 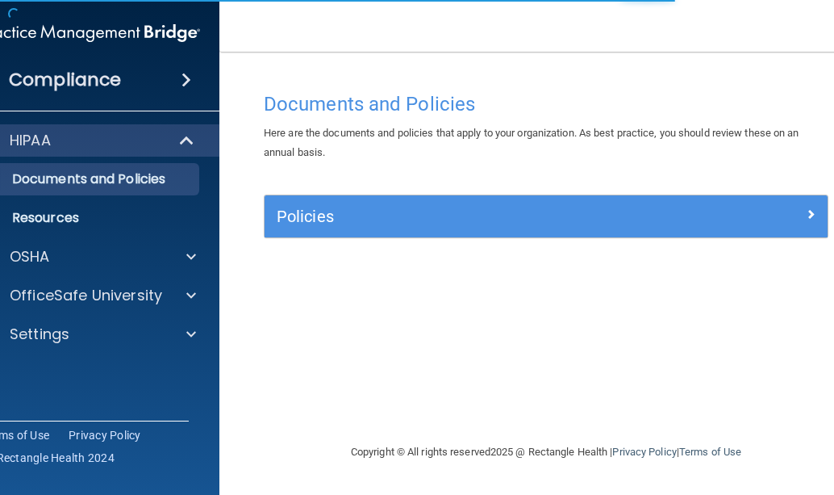 What do you see at coordinates (30, 257) in the screenshot?
I see `p: OSHA` at bounding box center [30, 257].